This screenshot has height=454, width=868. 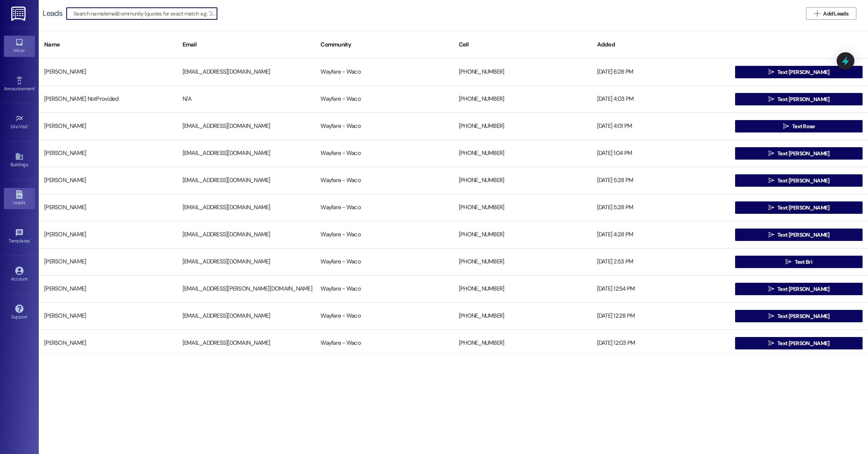 What do you see at coordinates (19, 123) in the screenshot?
I see `a: Site Visit •` at bounding box center [19, 123].